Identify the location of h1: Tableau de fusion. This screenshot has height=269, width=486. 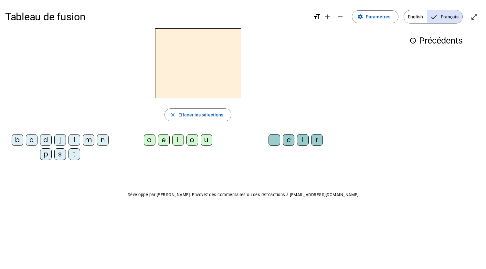
(156, 17).